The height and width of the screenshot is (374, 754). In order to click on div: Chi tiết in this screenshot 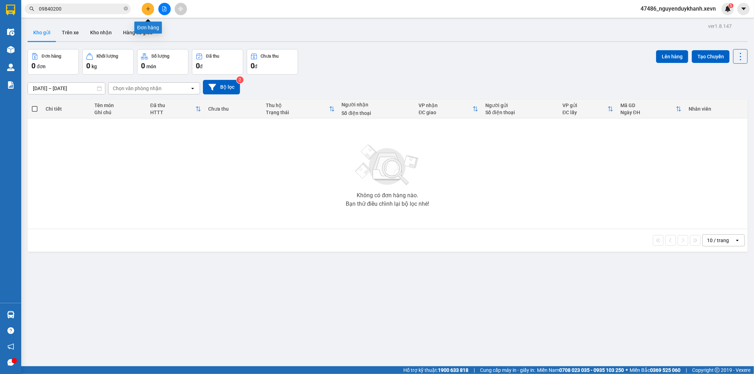, I will do `click(66, 109)`.